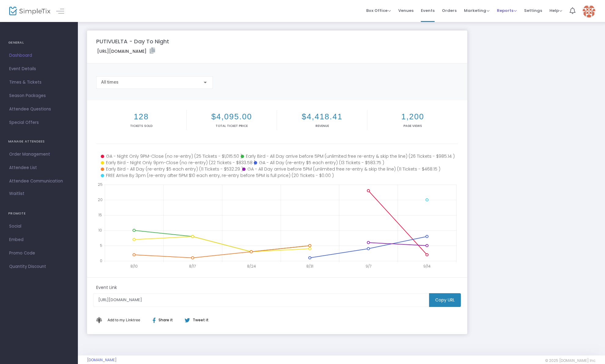 Image resolution: width=605 pixels, height=364 pixels. Describe the element at coordinates (556, 11) in the screenshot. I see `span: Help` at that location.